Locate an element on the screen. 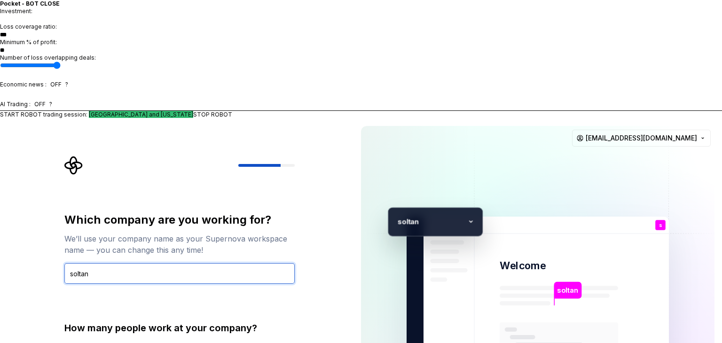 This screenshot has width=722, height=343. div: How many people work at your company? is located at coordinates (180, 328).